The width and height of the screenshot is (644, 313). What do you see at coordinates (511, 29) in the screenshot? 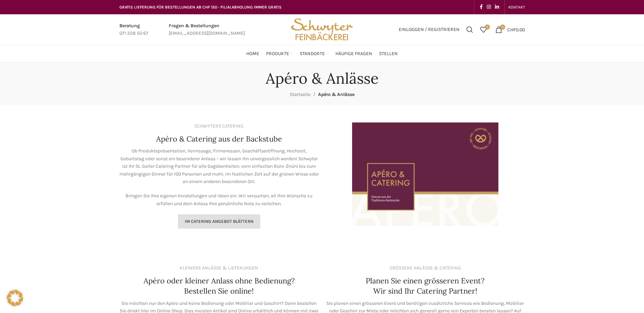
I see `span: CHF` at bounding box center [511, 29].